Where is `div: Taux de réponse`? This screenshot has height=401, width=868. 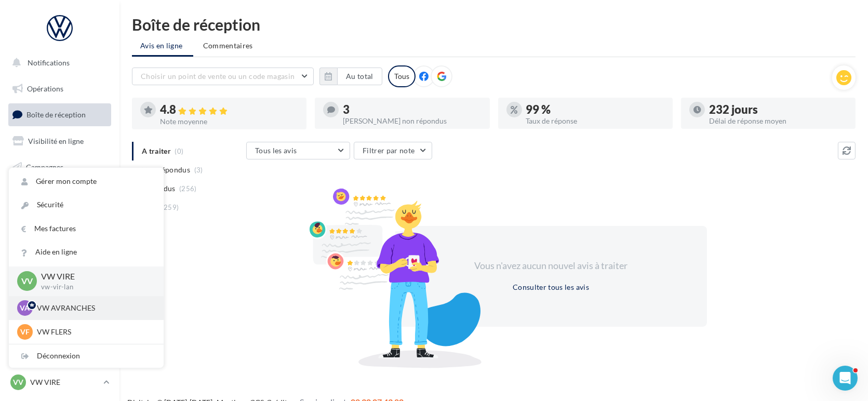
div: Taux de réponse is located at coordinates (595, 121).